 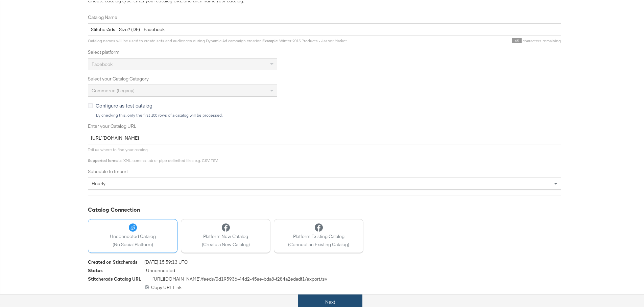 I want to click on span: Platform Existing Catalog, so click(x=319, y=235).